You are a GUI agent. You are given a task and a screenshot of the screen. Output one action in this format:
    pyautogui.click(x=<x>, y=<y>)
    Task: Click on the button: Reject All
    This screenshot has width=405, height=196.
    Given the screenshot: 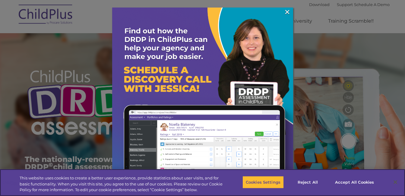 What is the action you would take?
    pyautogui.click(x=308, y=182)
    